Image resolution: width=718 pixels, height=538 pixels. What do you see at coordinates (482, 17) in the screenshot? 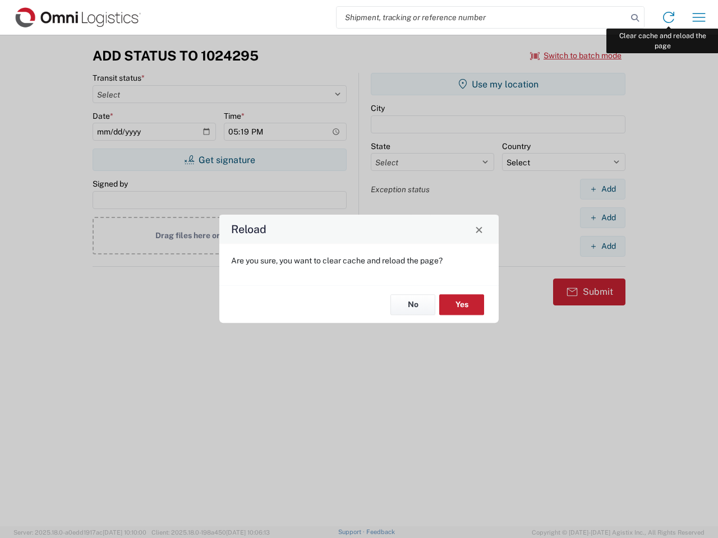
I see `input: Shipment, tracking or reference number` at bounding box center [482, 17].